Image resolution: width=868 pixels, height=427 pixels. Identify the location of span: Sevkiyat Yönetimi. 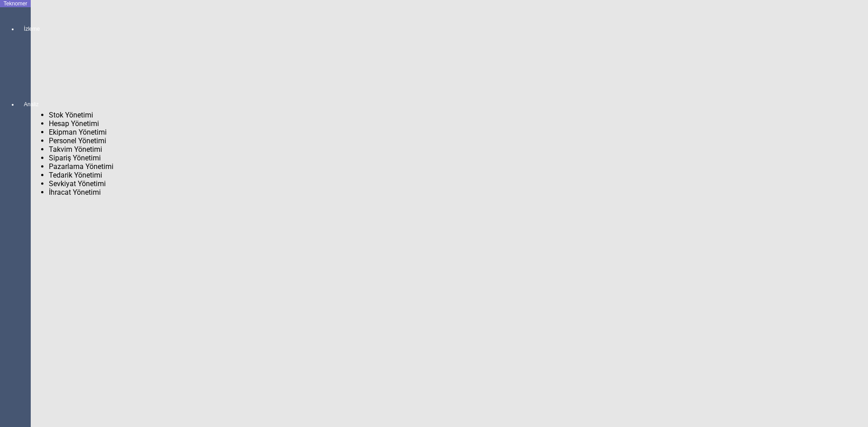
(77, 184).